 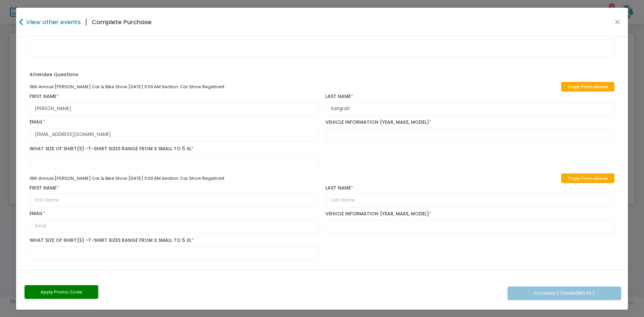 What do you see at coordinates (121, 22) in the screenshot?
I see `h4: Complete Purchase` at bounding box center [121, 22].